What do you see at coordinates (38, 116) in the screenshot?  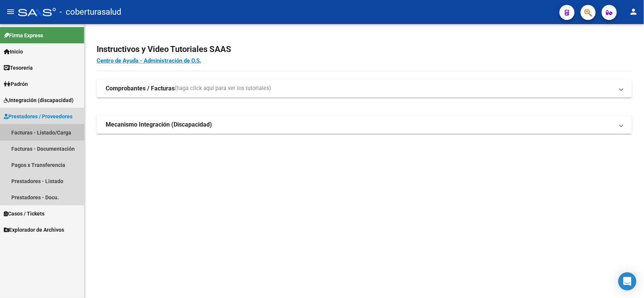 I see `span: Prestadores / Proveedores` at bounding box center [38, 116].